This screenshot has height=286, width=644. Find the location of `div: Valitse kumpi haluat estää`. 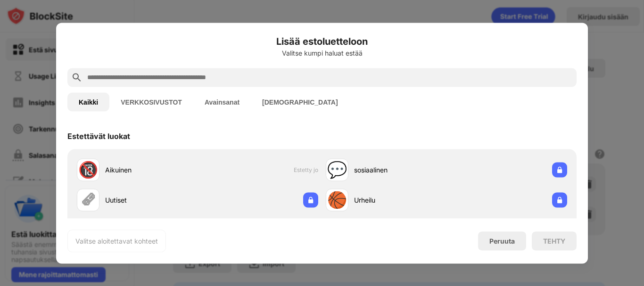

div: Valitse kumpi haluat estää is located at coordinates (322, 53).